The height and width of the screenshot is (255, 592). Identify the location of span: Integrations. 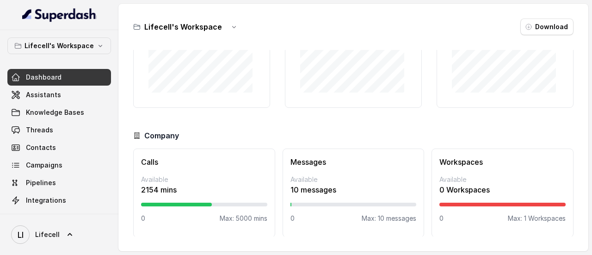
(46, 200).